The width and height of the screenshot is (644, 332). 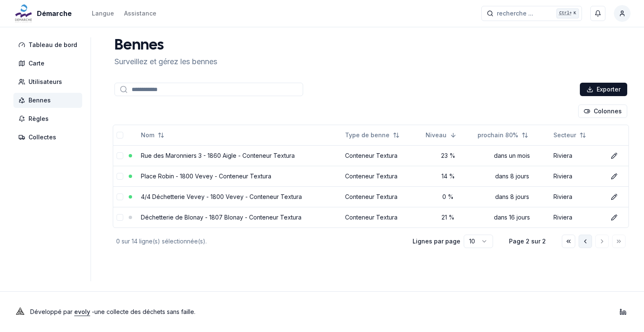 What do you see at coordinates (603, 89) in the screenshot?
I see `div: Exporter` at bounding box center [603, 89].